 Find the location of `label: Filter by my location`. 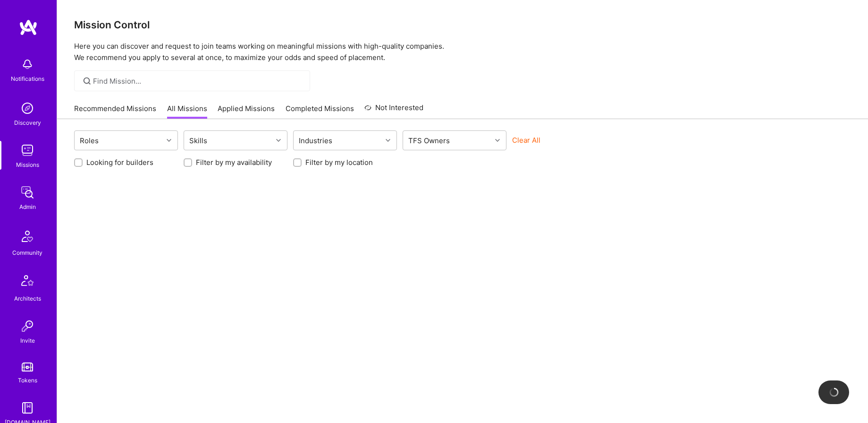

label: Filter by my location is located at coordinates (339, 162).